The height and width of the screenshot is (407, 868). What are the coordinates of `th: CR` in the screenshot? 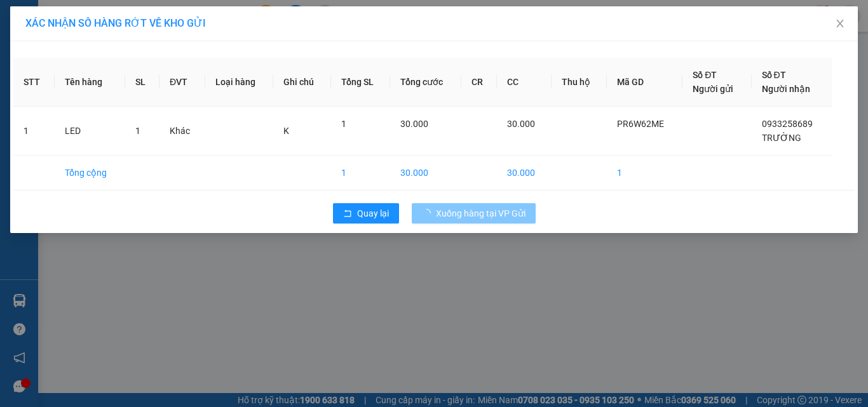 It's located at (479, 82).